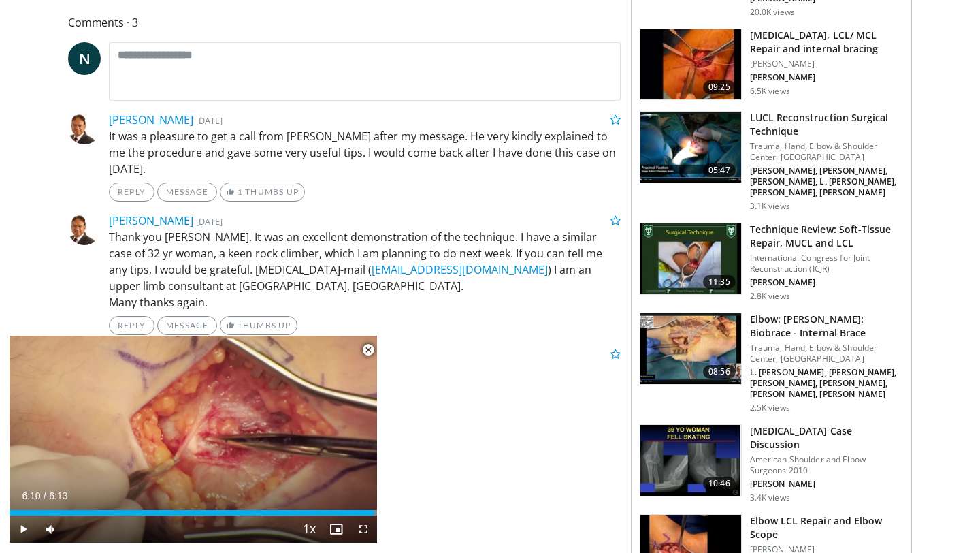 This screenshot has height=553, width=980. Describe the element at coordinates (363, 529) in the screenshot. I see `button: Fullscreen` at that location.